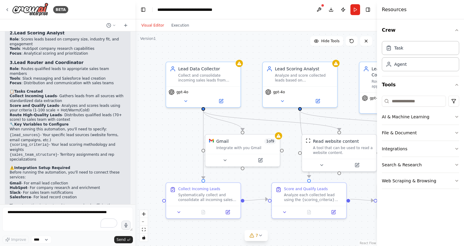 The width and height of the screenshot is (464, 246). Describe the element at coordinates (270, 141) in the screenshot. I see `span: Number of enabled actions` at that location.